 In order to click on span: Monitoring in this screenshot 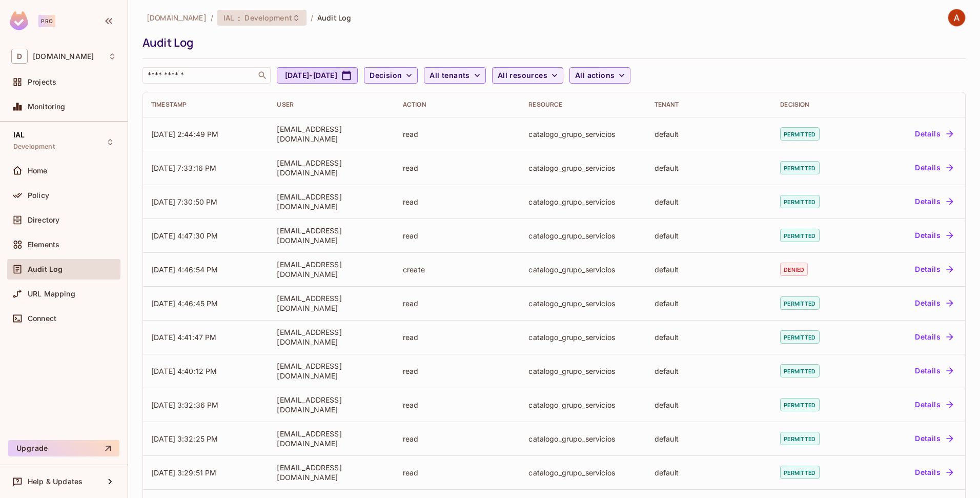, I will do `click(47, 107)`.